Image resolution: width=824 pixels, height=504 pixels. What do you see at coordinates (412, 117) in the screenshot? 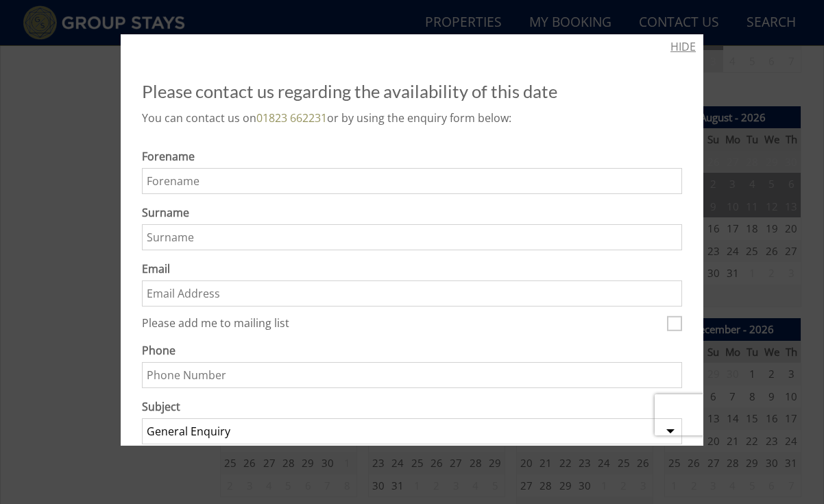
I see `p: You can contact us on or by using the enquiry form below:` at bounding box center [412, 117].